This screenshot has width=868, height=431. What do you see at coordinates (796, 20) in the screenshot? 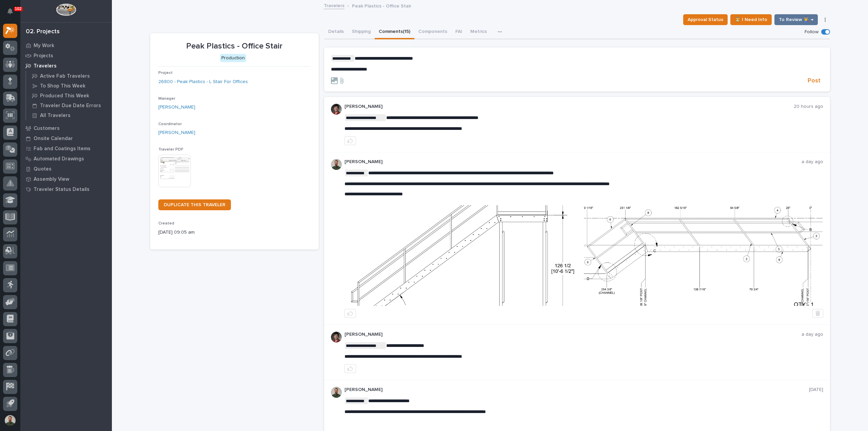
I see `span: To Review 👨‍🏭 →` at bounding box center [796, 20].